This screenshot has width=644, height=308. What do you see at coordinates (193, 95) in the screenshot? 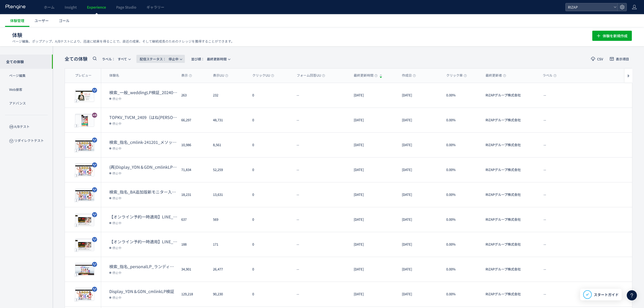
I see `div: 263` at bounding box center [193, 95].